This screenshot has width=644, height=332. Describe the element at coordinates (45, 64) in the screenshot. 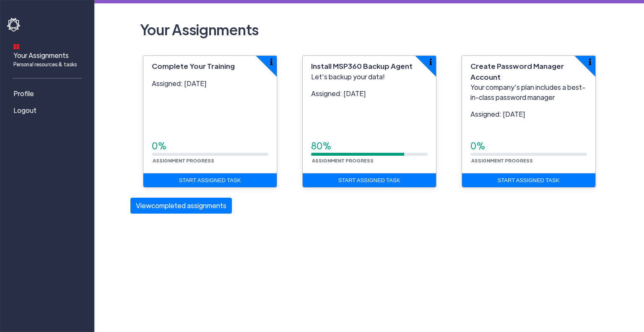

I see `span: Personal resources & tasks` at that location.